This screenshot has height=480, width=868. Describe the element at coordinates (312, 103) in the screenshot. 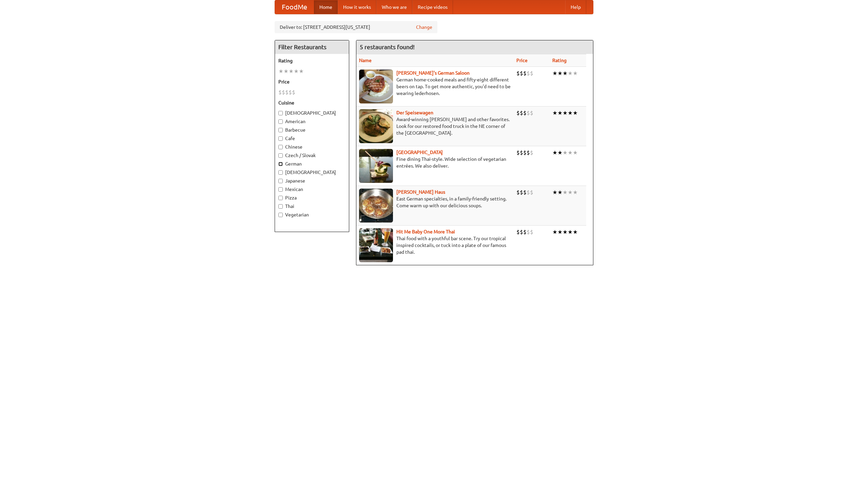

I see `h5: Cuisine` at that location.